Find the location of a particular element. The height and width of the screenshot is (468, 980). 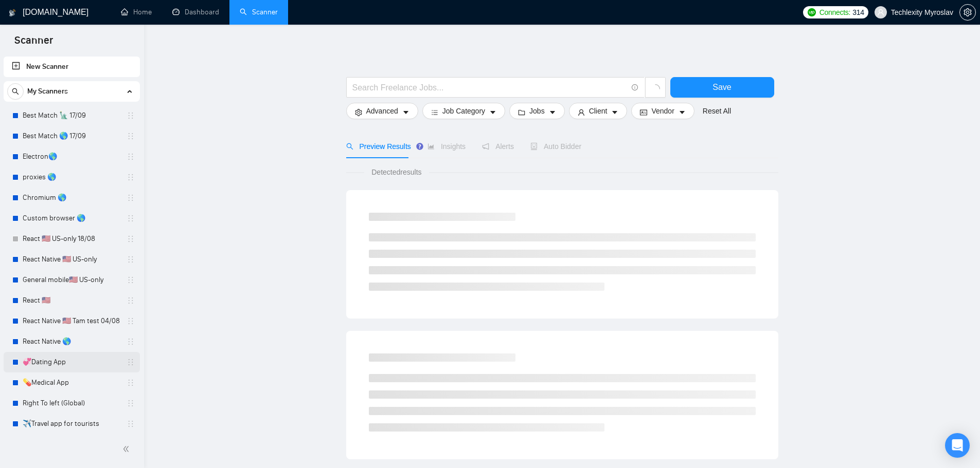

a: 💞Dating App is located at coordinates (71, 362).